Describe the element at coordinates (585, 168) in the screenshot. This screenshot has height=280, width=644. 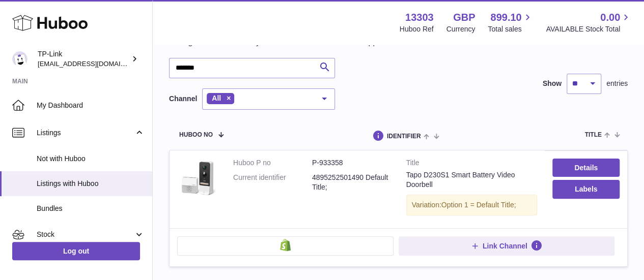
I see `a: Details` at that location.